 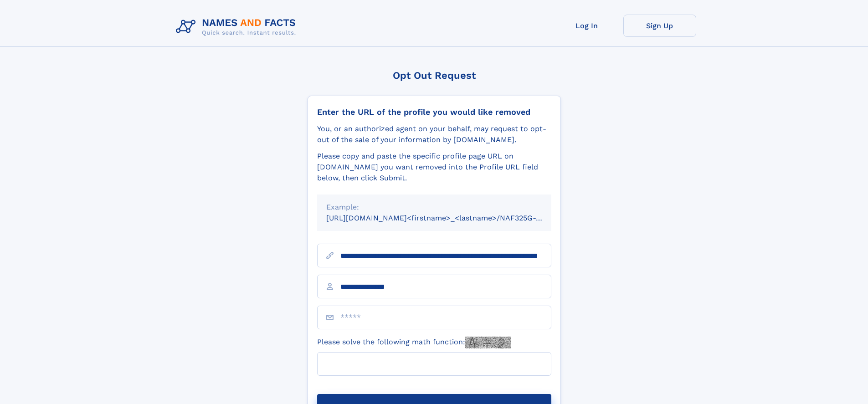 I want to click on a: Sign Up, so click(x=660, y=26).